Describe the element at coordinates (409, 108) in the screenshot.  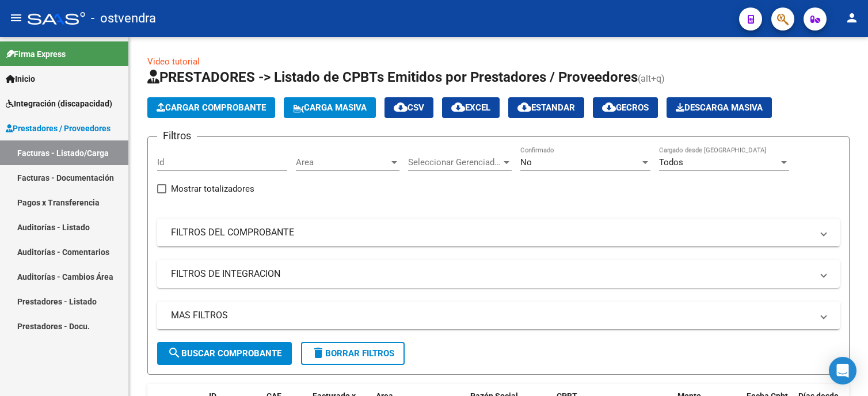
I see `span: CSV` at that location.